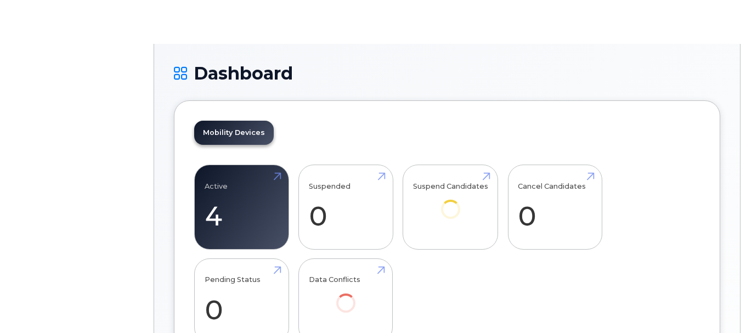 This screenshot has width=746, height=333. I want to click on a: Cancel Candidates 0, so click(554, 207).